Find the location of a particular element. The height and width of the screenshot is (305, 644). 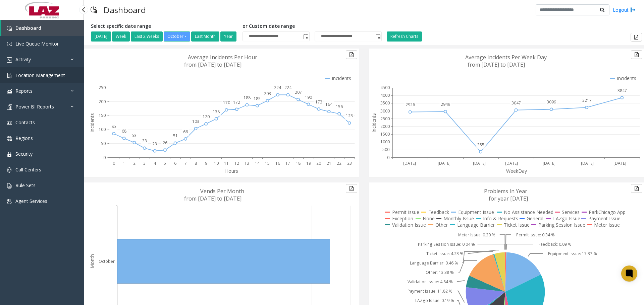

text: 11 is located at coordinates (226, 163).